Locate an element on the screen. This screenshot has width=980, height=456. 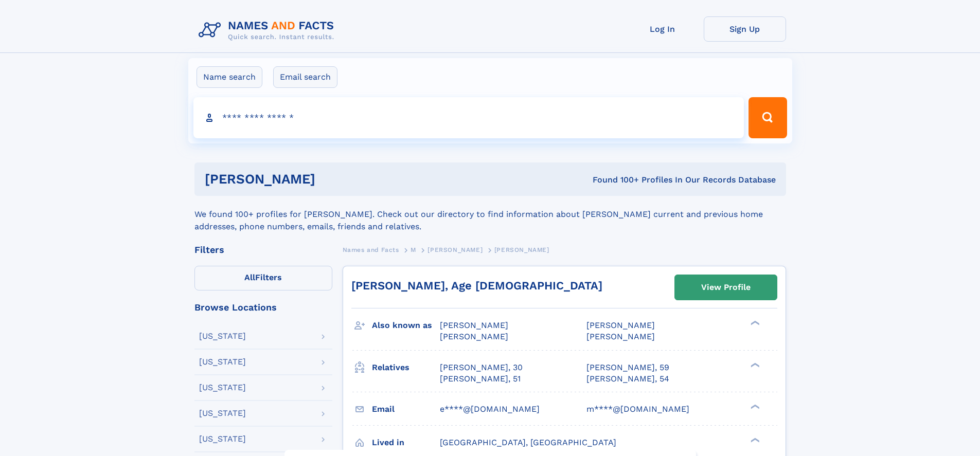
button: Search Button is located at coordinates (768, 117).